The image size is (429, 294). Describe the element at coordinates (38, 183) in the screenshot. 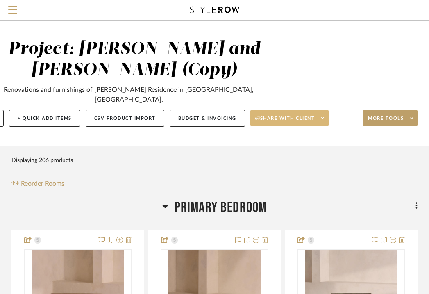

I see `button: Reorder Rooms` at that location.